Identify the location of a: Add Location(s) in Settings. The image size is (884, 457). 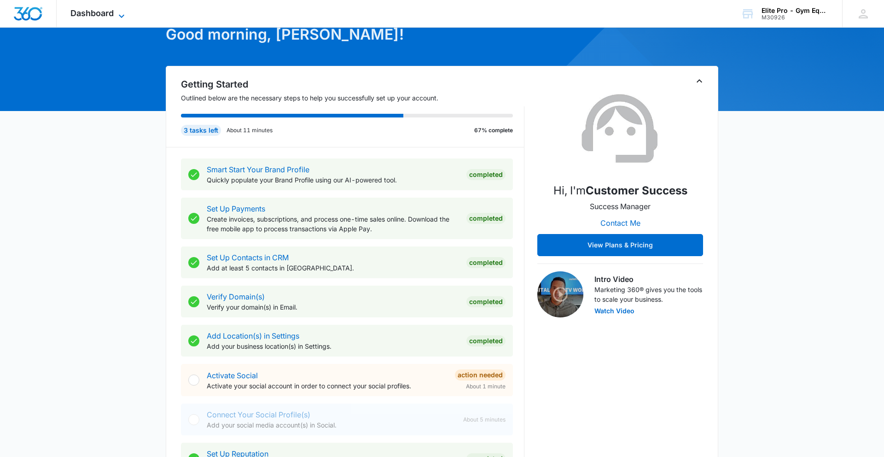
(253, 336).